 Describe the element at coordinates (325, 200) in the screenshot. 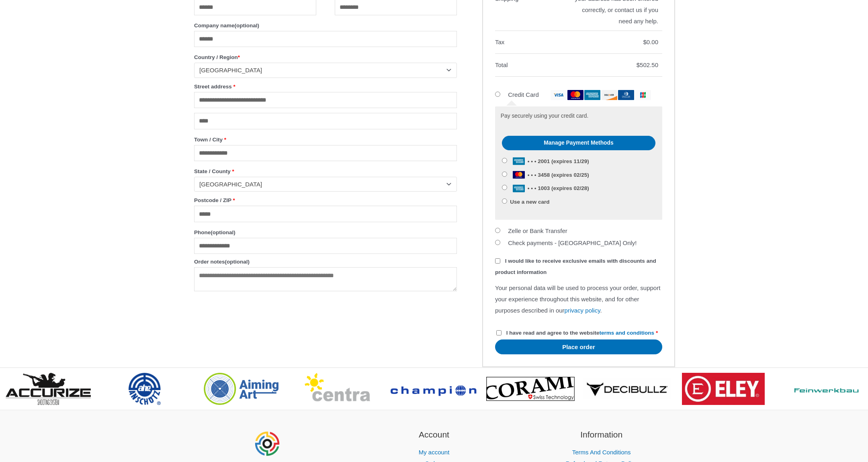

I see `label: Postcode / ZIP` at that location.